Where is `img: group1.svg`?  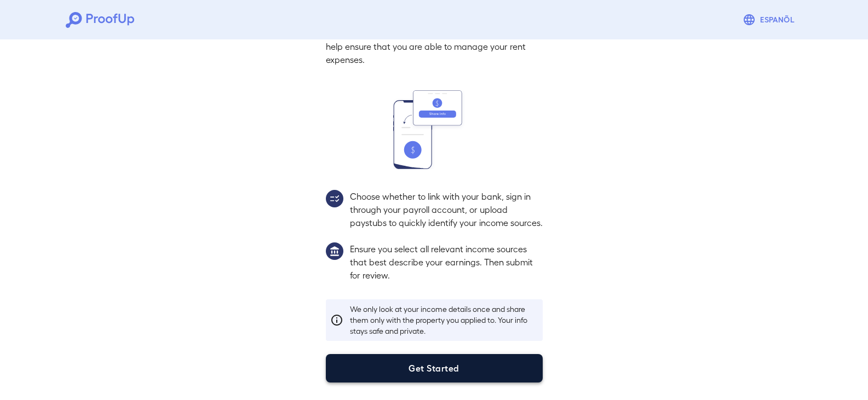
img: group1.svg is located at coordinates (335, 251).